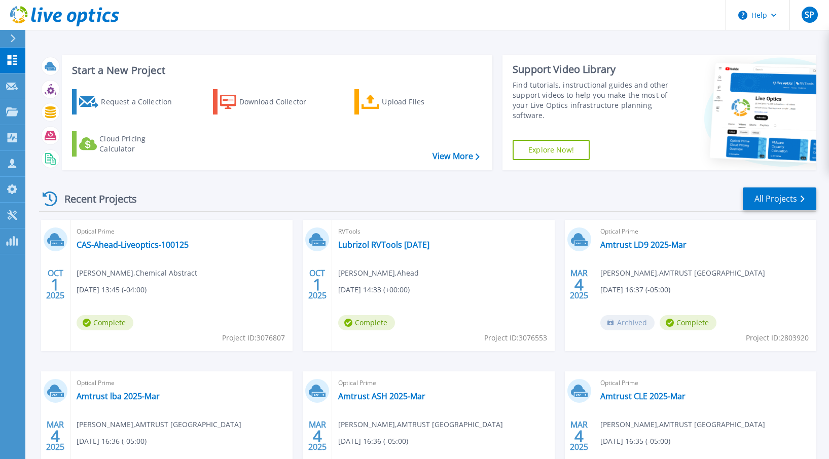  Describe the element at coordinates (253, 338) in the screenshot. I see `span: Project ID: 3076807` at that location.